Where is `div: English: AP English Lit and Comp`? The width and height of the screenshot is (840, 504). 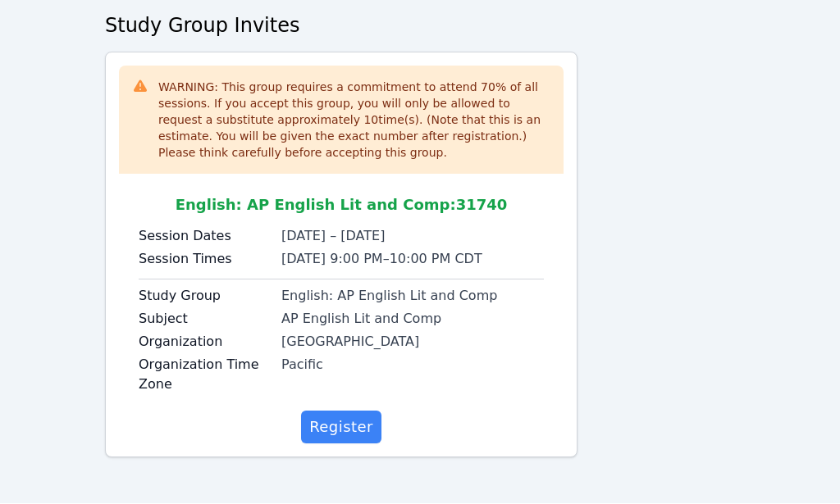 div: English: AP English Lit and Comp is located at coordinates (412, 296).